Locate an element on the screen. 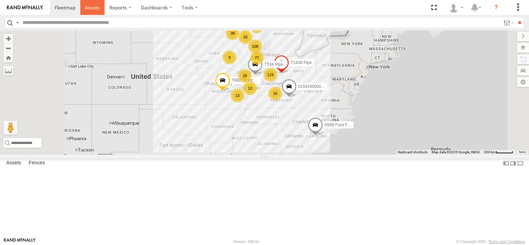  button: Keyboard shortcuts is located at coordinates (412, 152).